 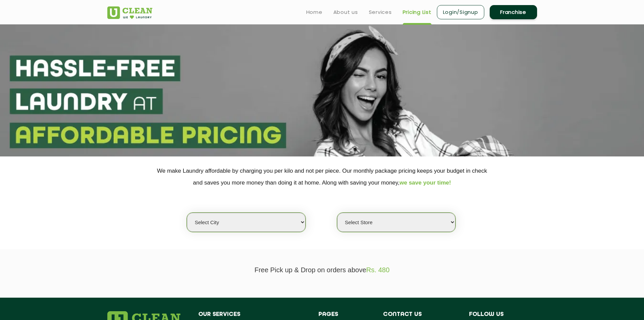 I want to click on a: Services, so click(x=380, y=12).